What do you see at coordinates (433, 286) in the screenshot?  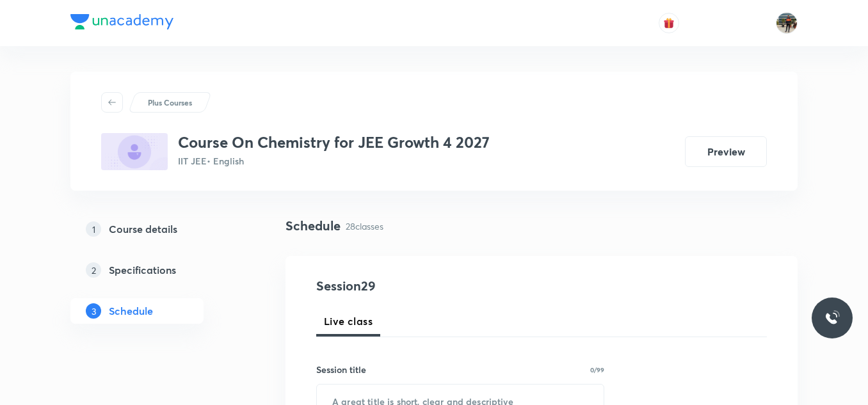 I see `h4: Session 29` at bounding box center [433, 286].